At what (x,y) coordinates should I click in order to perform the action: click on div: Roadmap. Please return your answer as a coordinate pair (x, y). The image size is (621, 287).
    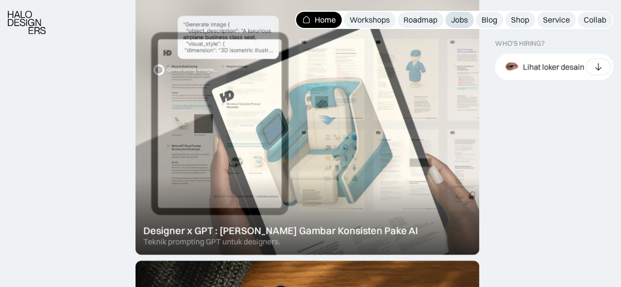
    Looking at the image, I should click on (420, 20).